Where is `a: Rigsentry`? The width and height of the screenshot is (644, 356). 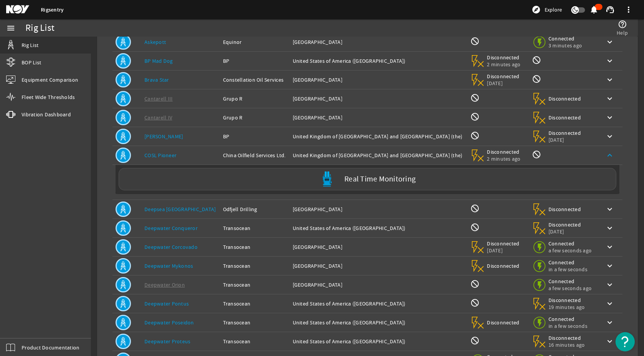 a: Rigsentry is located at coordinates (52, 10).